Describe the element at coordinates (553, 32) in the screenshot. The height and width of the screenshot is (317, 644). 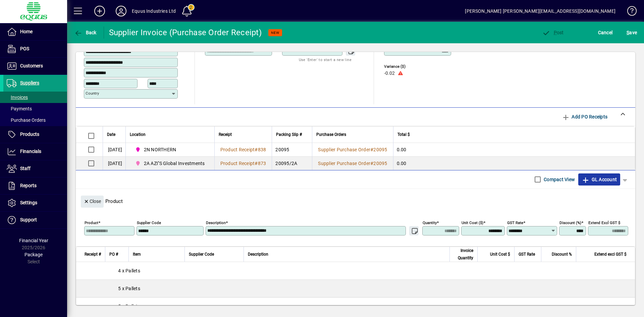
I see `span: ost` at that location.